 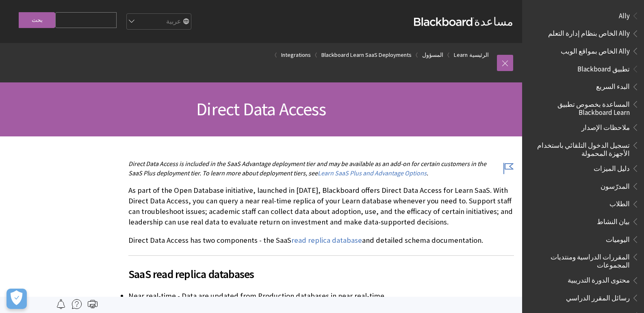 What do you see at coordinates (321, 269) in the screenshot?
I see `h2: SaaS read replica databases` at bounding box center [321, 269].